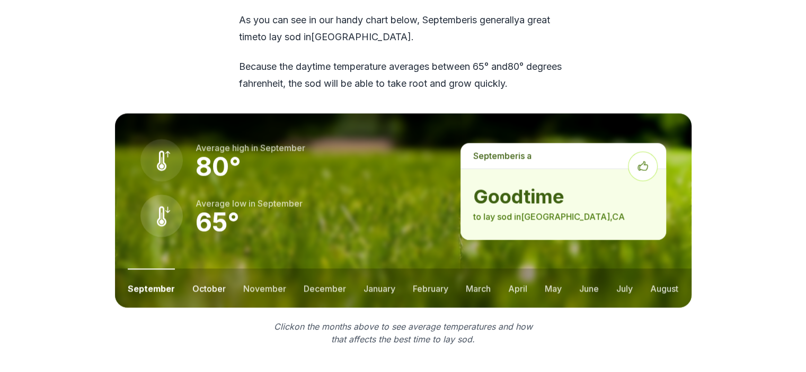 The width and height of the screenshot is (806, 372). What do you see at coordinates (379, 288) in the screenshot?
I see `button: january` at bounding box center [379, 288].